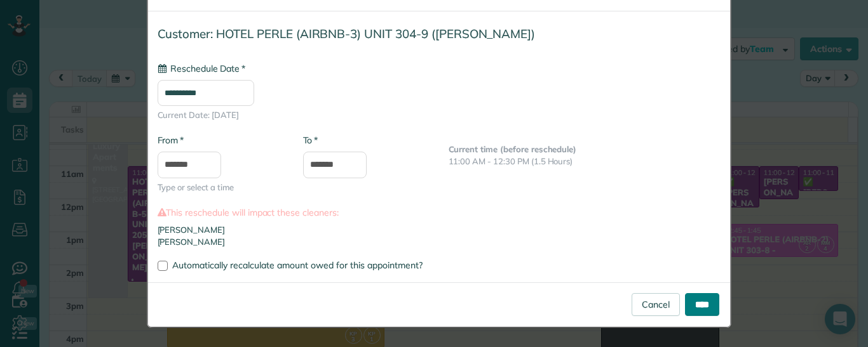 This screenshot has width=868, height=347. Describe the element at coordinates (585, 161) in the screenshot. I see `p: 11:00 AM - 12:30 PM (1.5 Hours)` at that location.